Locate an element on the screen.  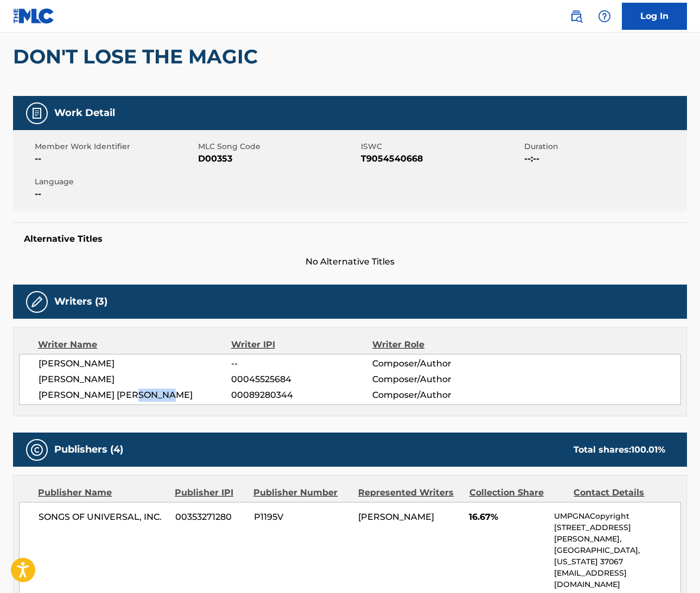
span: 00045525684 is located at coordinates (302, 380).